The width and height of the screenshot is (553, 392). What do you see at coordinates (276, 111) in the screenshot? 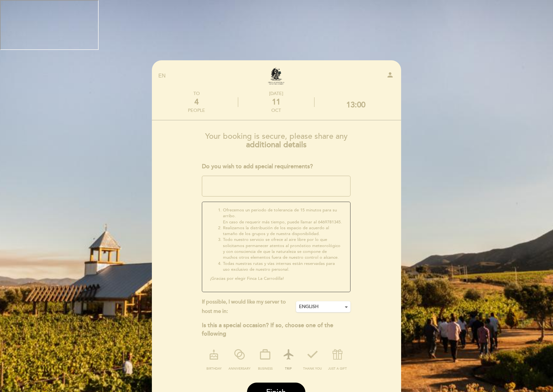
I see `div: Oct` at bounding box center [276, 111].